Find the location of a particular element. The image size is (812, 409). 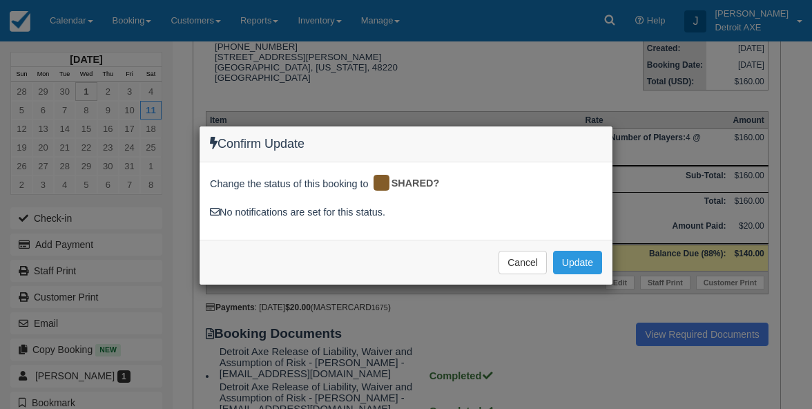

button: Cancel is located at coordinates (523, 262).